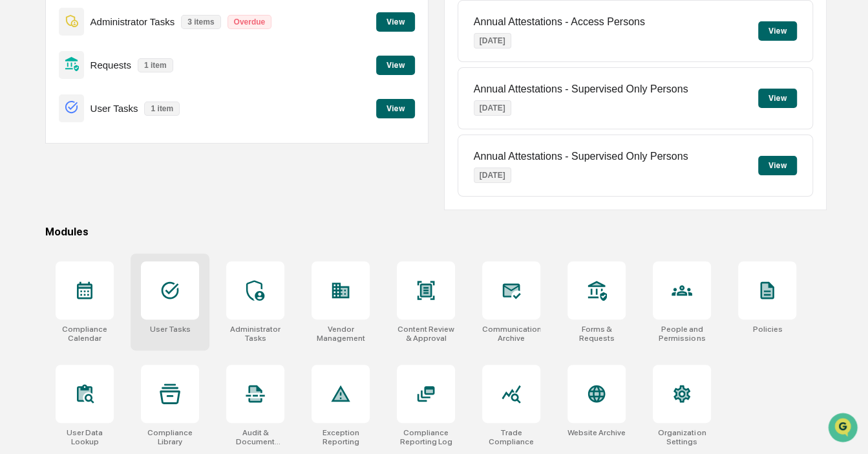  What do you see at coordinates (250, 22) in the screenshot?
I see `p: Overdue` at bounding box center [250, 22].